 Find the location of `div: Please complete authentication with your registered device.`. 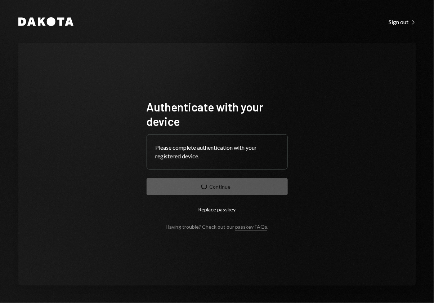

div: Please complete authentication with your registered device. is located at coordinates (217, 152).